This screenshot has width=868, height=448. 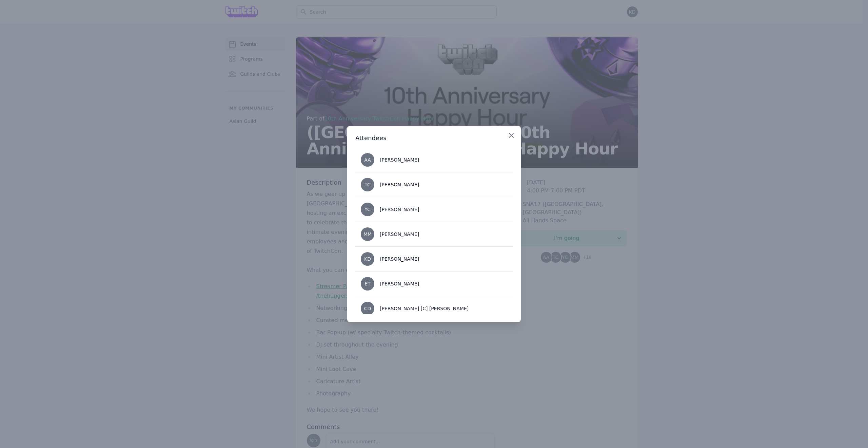 I want to click on h3: Attendees, so click(x=434, y=139).